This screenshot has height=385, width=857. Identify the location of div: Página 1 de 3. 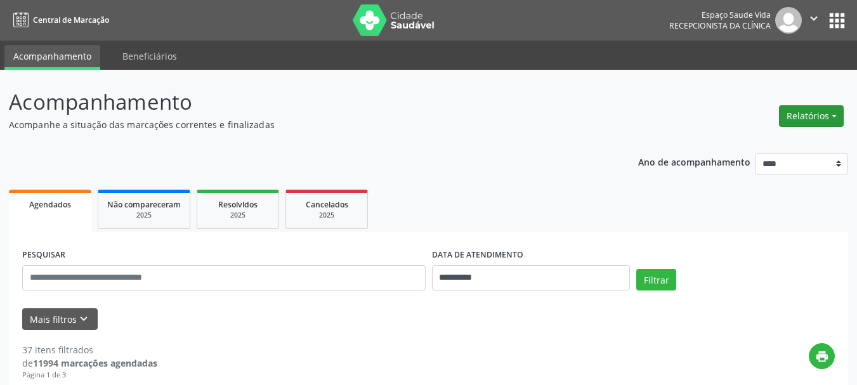
(89, 375).